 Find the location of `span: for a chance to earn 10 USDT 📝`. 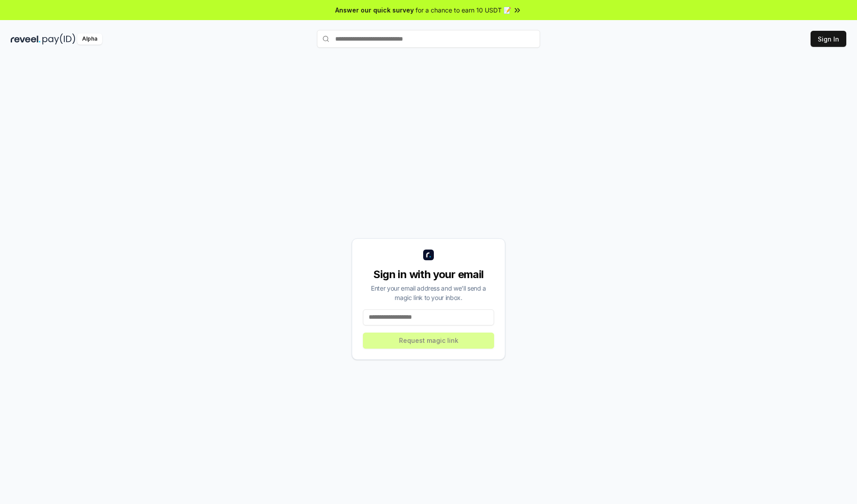

span: for a chance to earn 10 USDT 📝 is located at coordinates (464, 10).